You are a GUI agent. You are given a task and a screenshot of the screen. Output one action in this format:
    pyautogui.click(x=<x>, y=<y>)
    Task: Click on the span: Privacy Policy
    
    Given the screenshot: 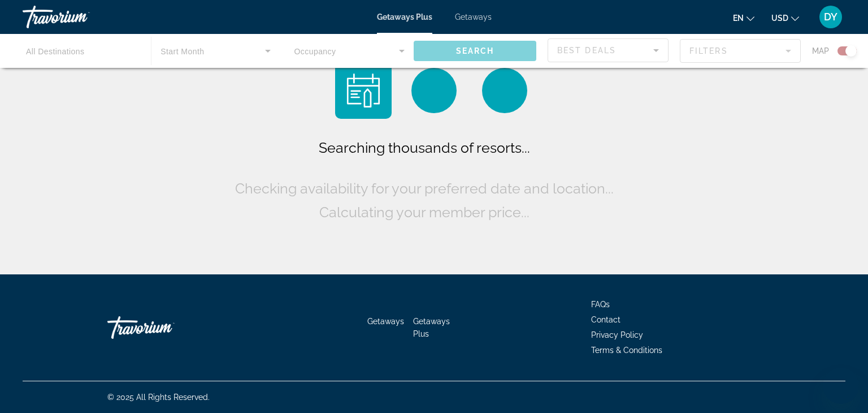 What is the action you would take?
    pyautogui.click(x=617, y=335)
    